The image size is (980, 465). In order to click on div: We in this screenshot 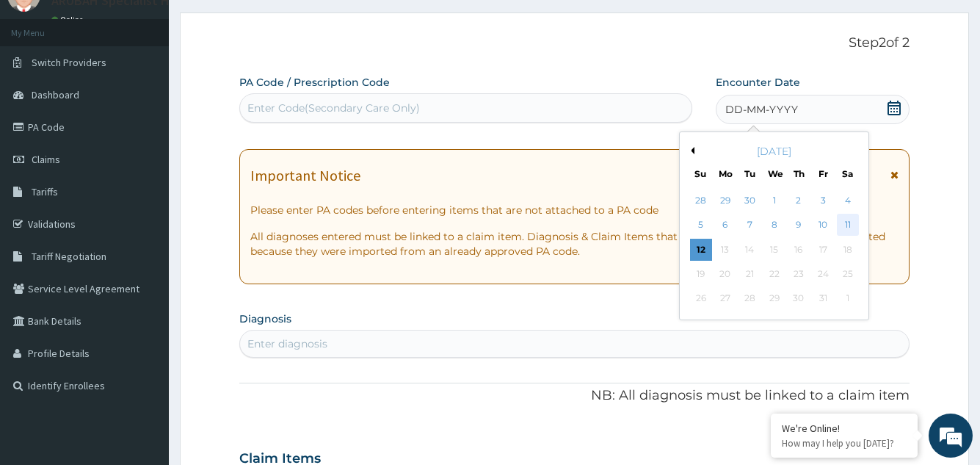, I will do `click(773, 173)`.